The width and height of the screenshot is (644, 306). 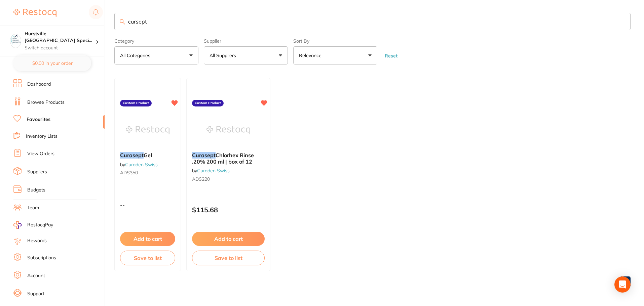 What do you see at coordinates (35, 13) in the screenshot?
I see `a: Restocq Logo` at bounding box center [35, 13].